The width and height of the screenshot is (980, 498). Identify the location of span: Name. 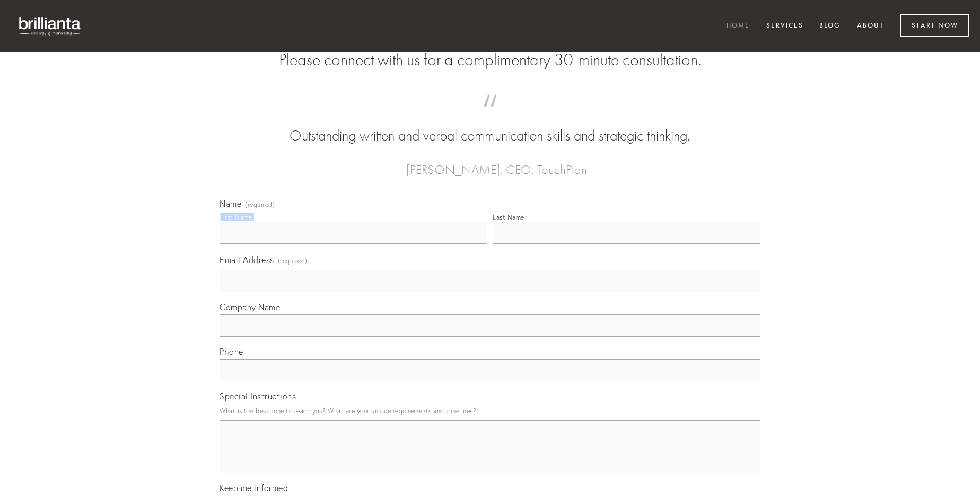
(230, 203).